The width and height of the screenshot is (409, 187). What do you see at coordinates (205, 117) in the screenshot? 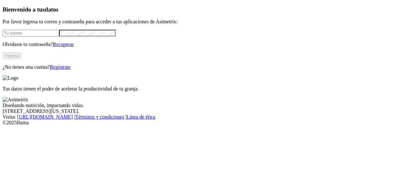
I see `div: Visita : | |` at bounding box center [205, 117].